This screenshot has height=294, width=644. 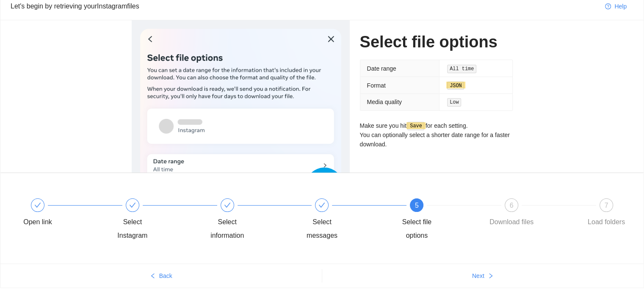 I want to click on span: question-circle, so click(x=608, y=7).